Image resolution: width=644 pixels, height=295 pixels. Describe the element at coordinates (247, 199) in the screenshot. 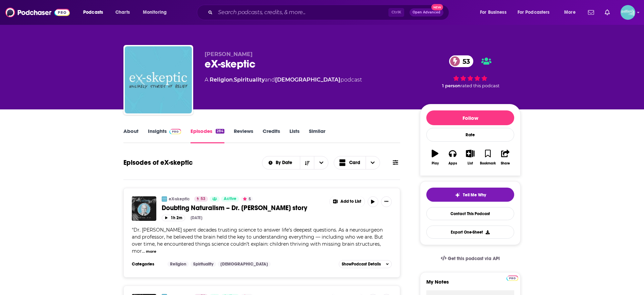

I see `button: 5` at that location.